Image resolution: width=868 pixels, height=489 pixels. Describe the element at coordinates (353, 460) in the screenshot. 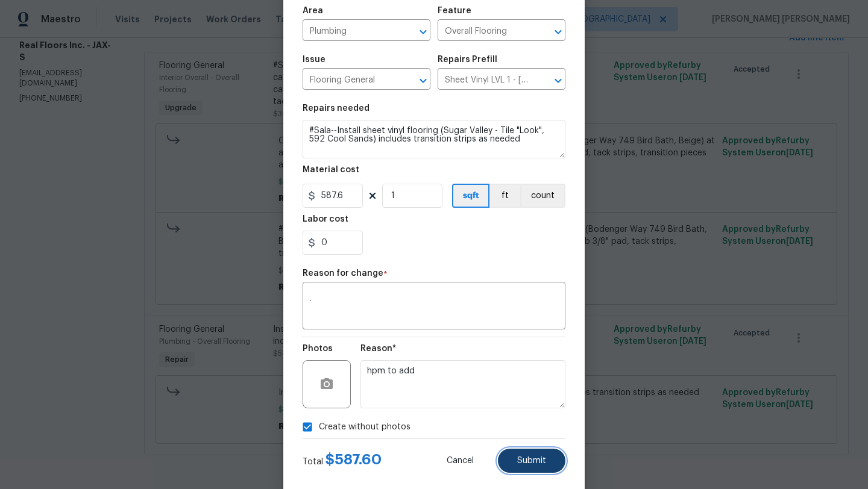

I see `span: $ 587.60` at that location.